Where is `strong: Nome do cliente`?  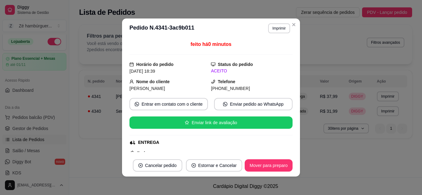 strong: Nome do cliente is located at coordinates (153, 82).